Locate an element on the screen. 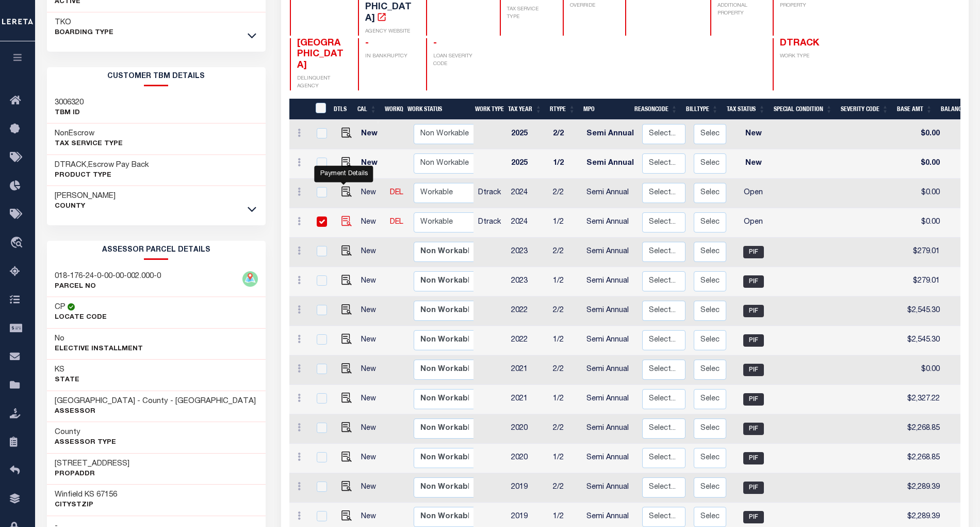  h3: Winfield KS 67156 is located at coordinates (85, 494).